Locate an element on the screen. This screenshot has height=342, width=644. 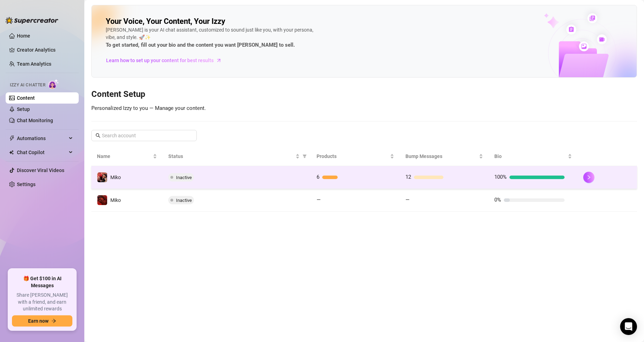
th: Products is located at coordinates (355, 156).